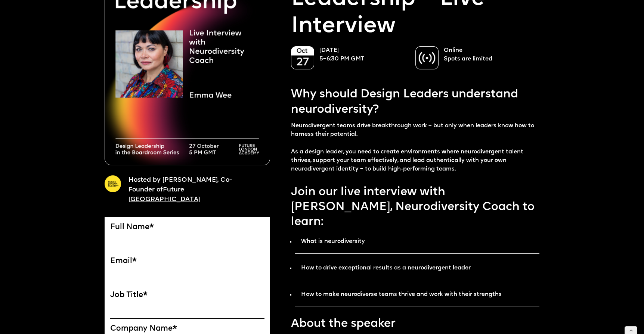 The image size is (644, 334). Describe the element at coordinates (488, 55) in the screenshot. I see `p: Online Spots are limited` at that location.